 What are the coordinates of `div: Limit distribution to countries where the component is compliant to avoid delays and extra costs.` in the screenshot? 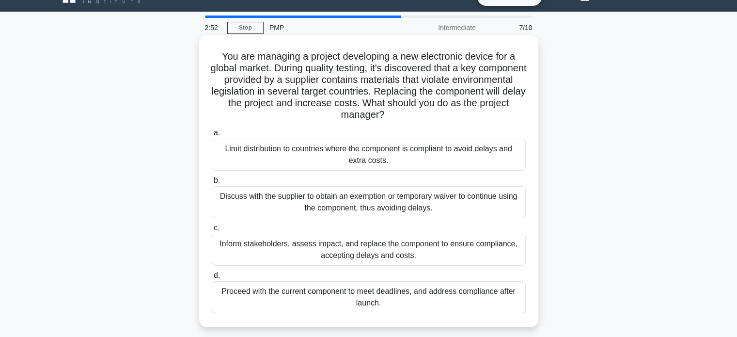 It's located at (369, 155).